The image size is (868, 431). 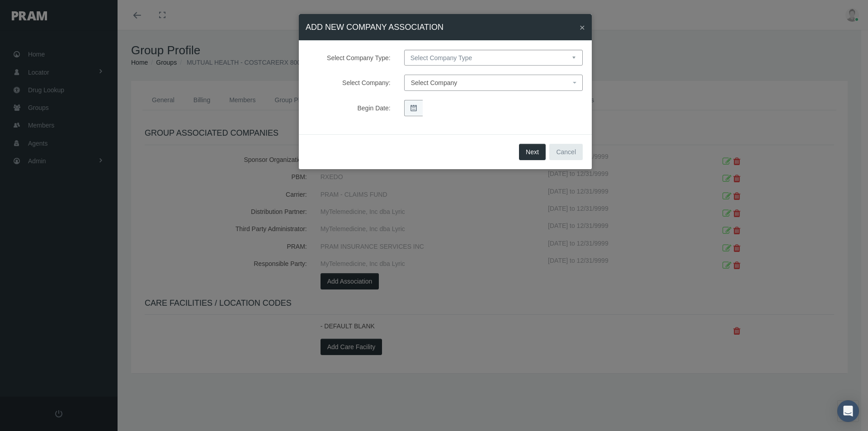 I want to click on div: Open Intercom Messenger, so click(x=848, y=411).